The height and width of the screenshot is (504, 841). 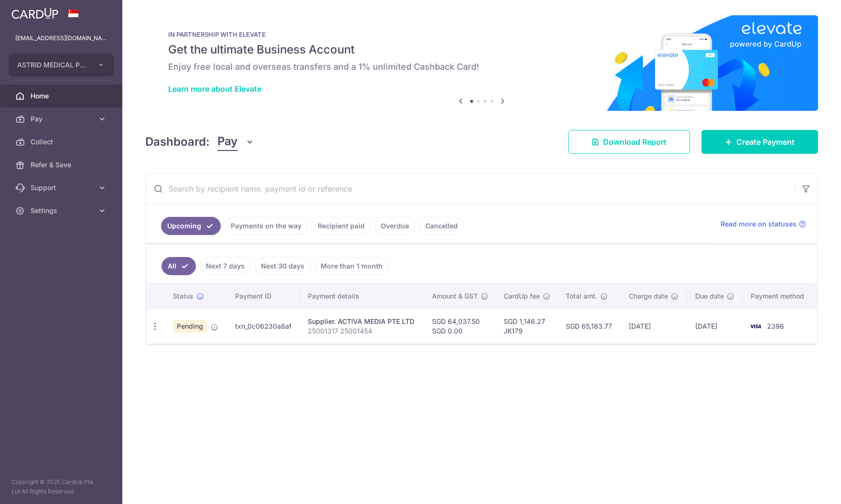 What do you see at coordinates (758, 224) in the screenshot?
I see `span: Read more on statuses` at bounding box center [758, 224].